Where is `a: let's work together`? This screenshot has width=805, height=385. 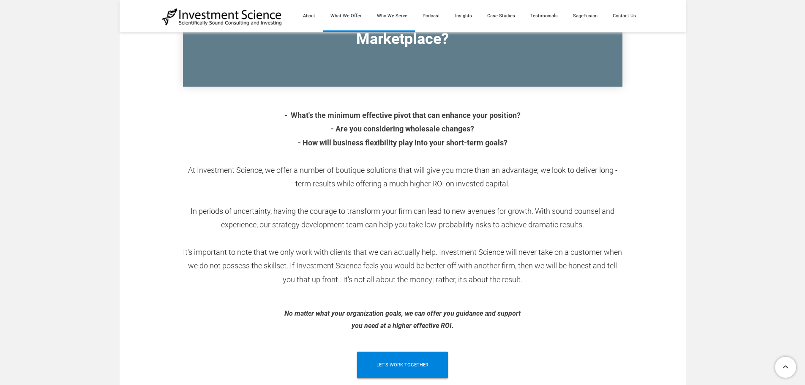 a: let's work together is located at coordinates (402, 364).